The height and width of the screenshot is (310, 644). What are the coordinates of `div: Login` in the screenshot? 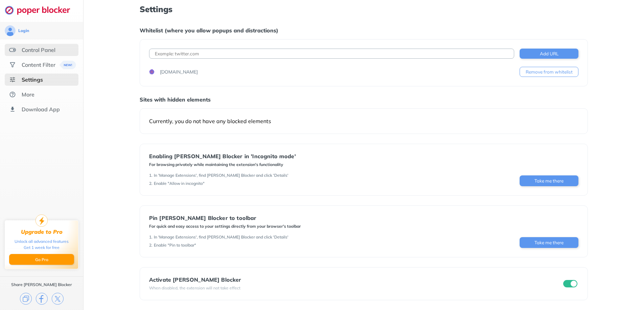 It's located at (24, 31).